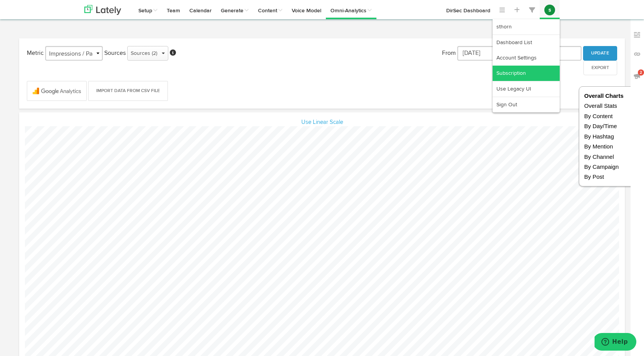  What do you see at coordinates (449, 53) in the screenshot?
I see `label: From` at bounding box center [449, 53].